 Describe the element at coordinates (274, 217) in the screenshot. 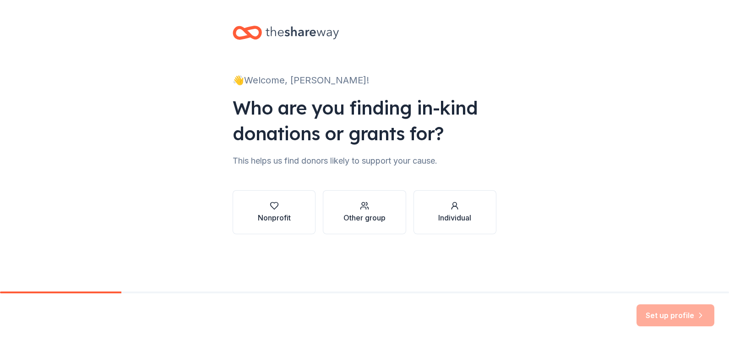

I see `div: Nonprofit` at that location.